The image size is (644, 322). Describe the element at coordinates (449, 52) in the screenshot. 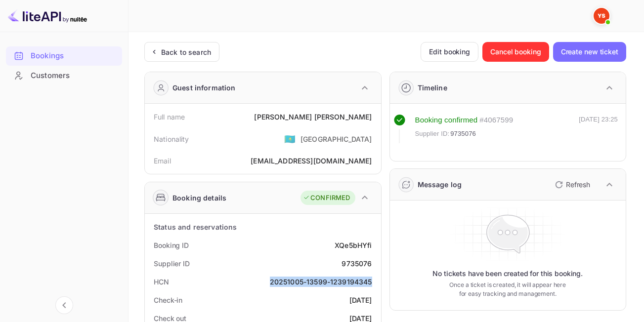

I see `button: Edit booking` at that location.